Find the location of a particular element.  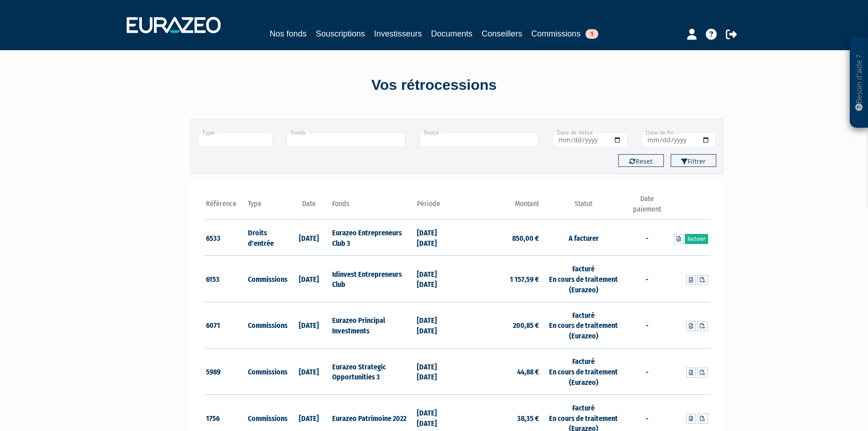

td: 850,00 € is located at coordinates (499, 238).